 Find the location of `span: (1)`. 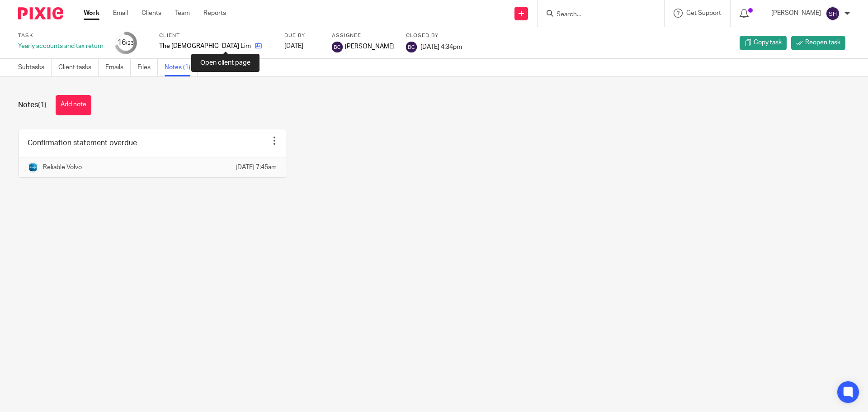

span: (1) is located at coordinates (42, 104).